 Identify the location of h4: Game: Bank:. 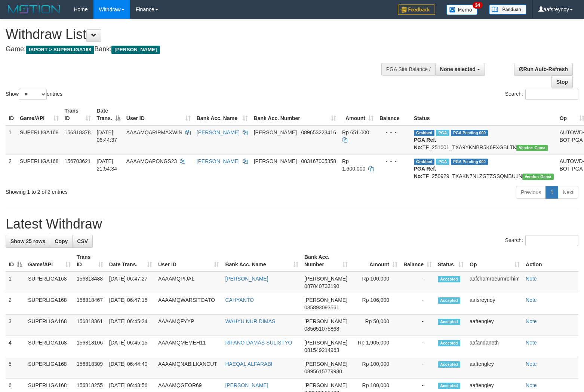
(194, 49).